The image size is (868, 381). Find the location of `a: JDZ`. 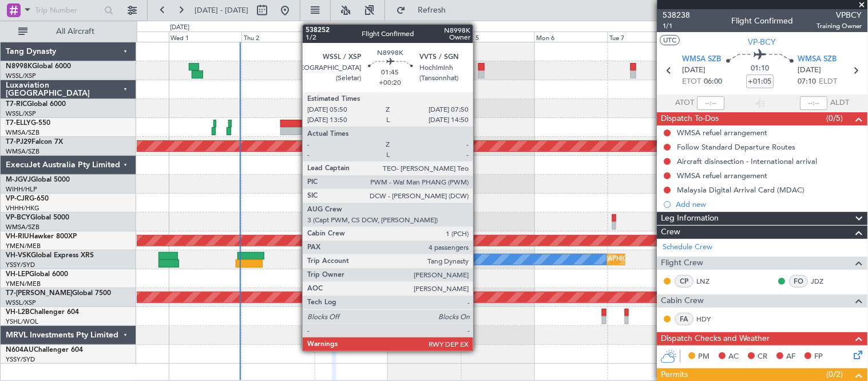

a: JDZ is located at coordinates (824, 281).